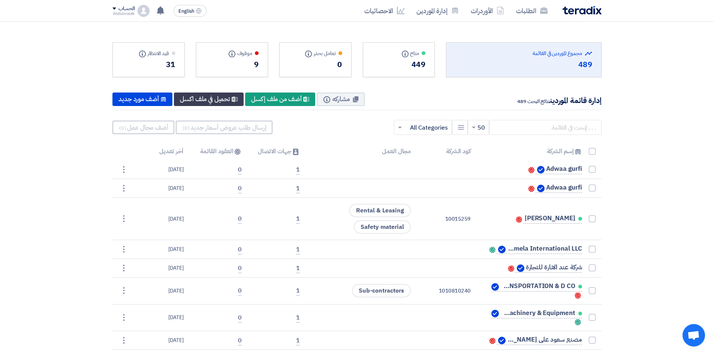 This screenshot has height=354, width=714. Describe the element at coordinates (224, 127) in the screenshot. I see `button: إرسال طلب عروض أسعار جديد(0)` at that location.